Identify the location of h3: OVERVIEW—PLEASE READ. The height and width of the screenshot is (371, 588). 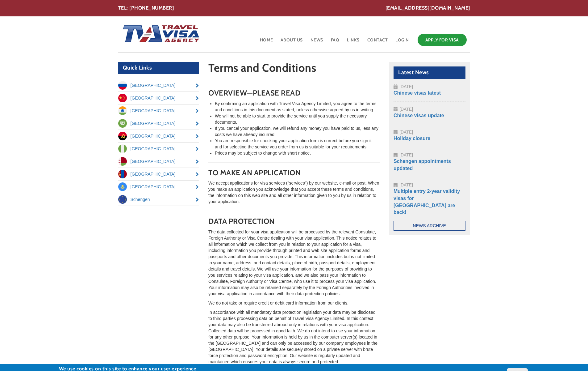
(294, 93).